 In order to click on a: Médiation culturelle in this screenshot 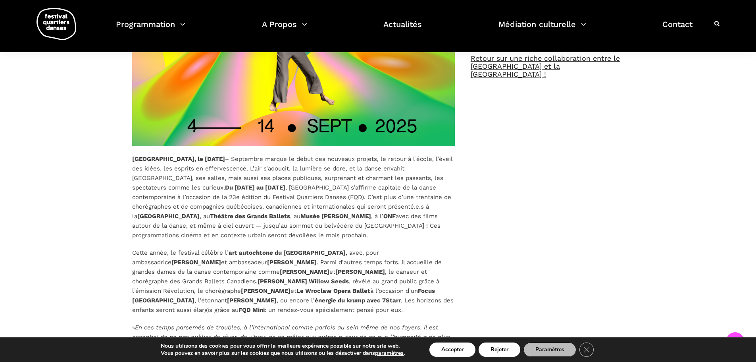, I will do `click(542, 29)`.